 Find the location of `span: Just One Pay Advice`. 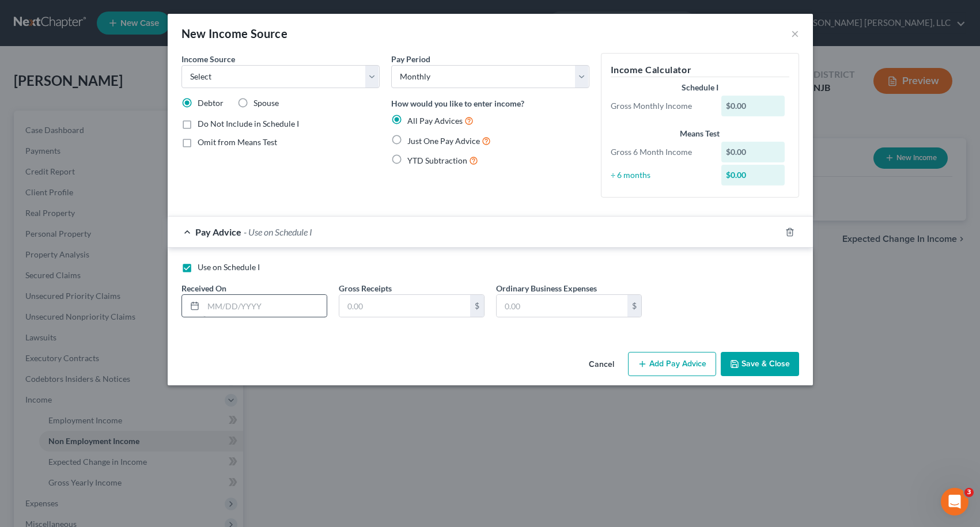

span: Just One Pay Advice is located at coordinates (444, 141).